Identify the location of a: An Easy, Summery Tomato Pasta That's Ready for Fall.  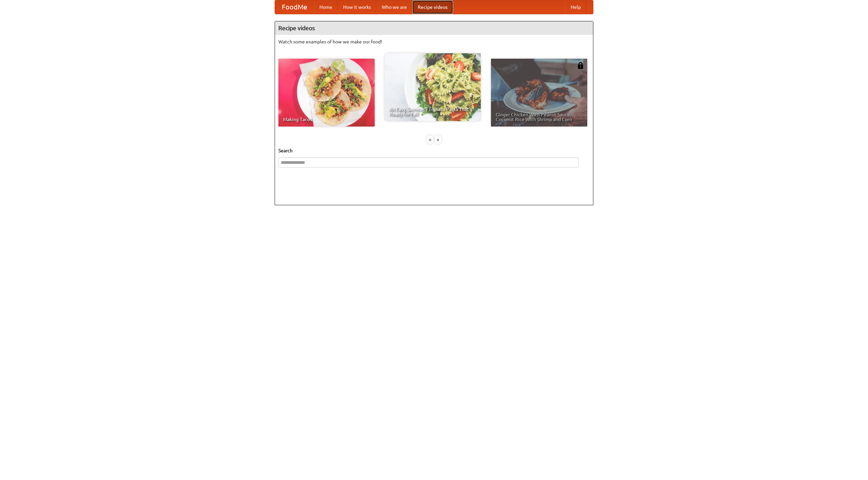
(432, 87).